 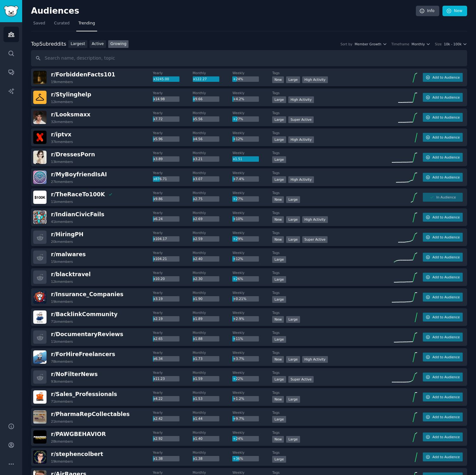 I want to click on span: r/ Insurance_Companies, so click(x=87, y=294).